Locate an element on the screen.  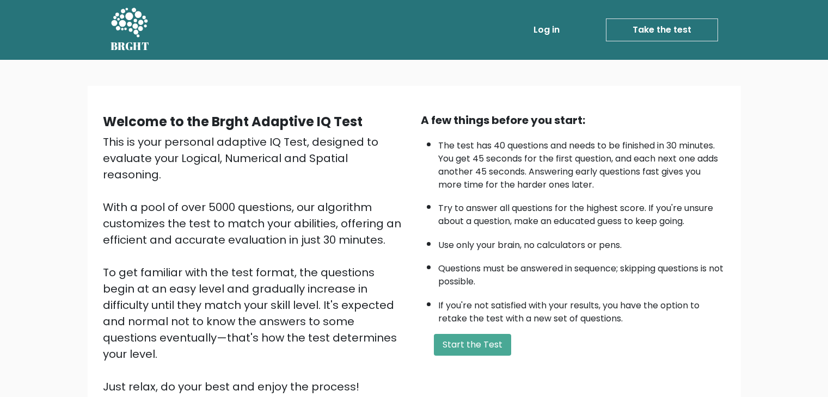
li: Use only your brain, no calculators or pens. is located at coordinates (582, 243).